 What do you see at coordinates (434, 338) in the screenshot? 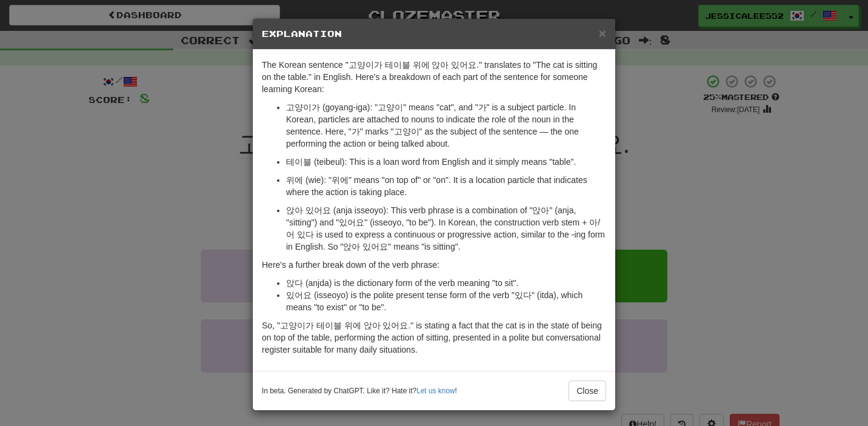
I see `p: So, "고양이가 테이블 위에 앉아 있어요." is stating a fact that the cat is in the state of being on top of the t...` at bounding box center [434, 338].